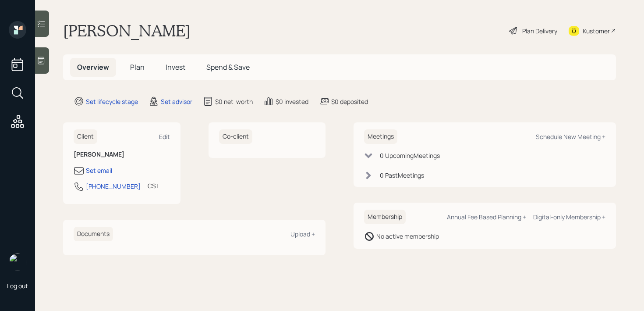 The height and width of the screenshot is (311, 644). I want to click on h6: Membership, so click(385, 216).